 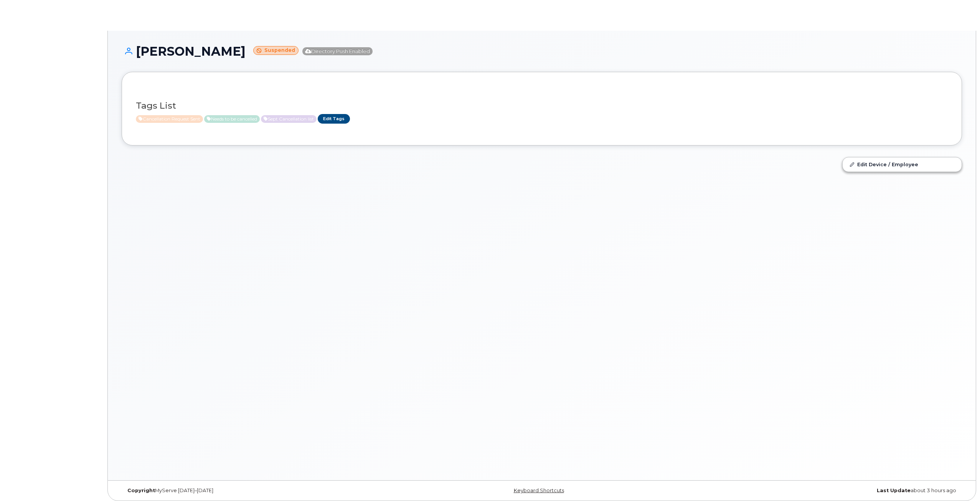 I want to click on strong: Last Update, so click(x=893, y=491).